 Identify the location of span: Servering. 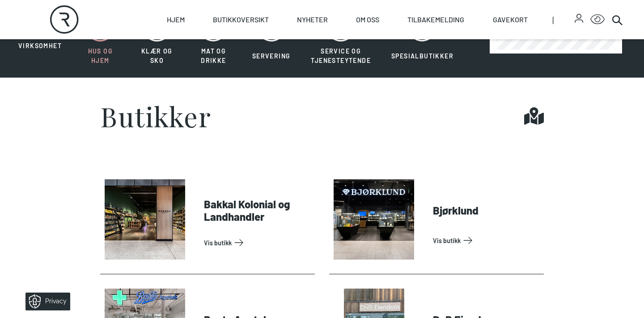
(272, 56).